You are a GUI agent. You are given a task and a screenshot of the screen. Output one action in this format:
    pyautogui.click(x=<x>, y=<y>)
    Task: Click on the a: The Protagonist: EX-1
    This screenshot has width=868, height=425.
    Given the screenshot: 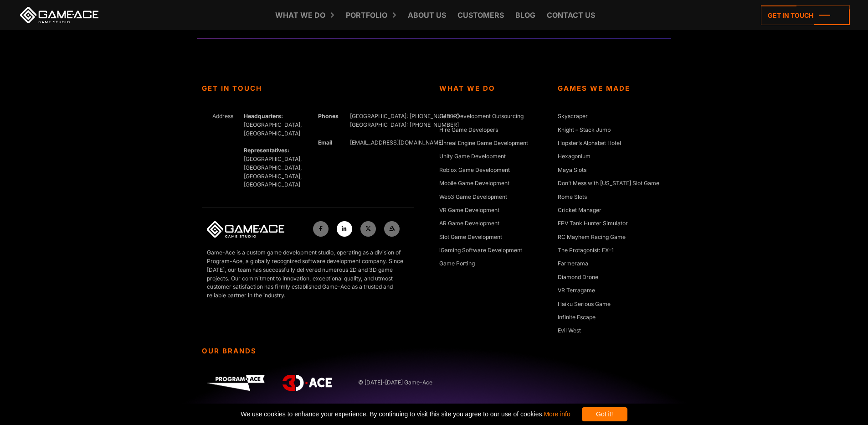 What is the action you would take?
    pyautogui.click(x=586, y=251)
    